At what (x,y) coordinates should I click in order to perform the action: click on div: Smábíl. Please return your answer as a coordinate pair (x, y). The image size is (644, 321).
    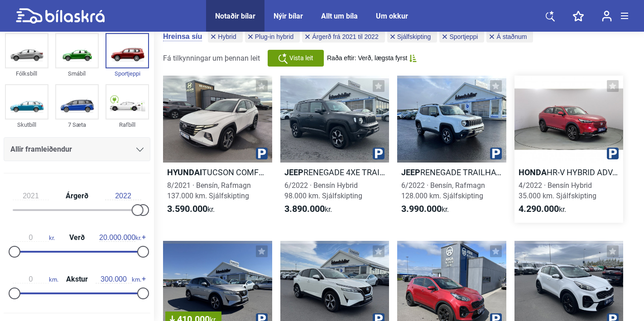
    Looking at the image, I should click on (77, 74).